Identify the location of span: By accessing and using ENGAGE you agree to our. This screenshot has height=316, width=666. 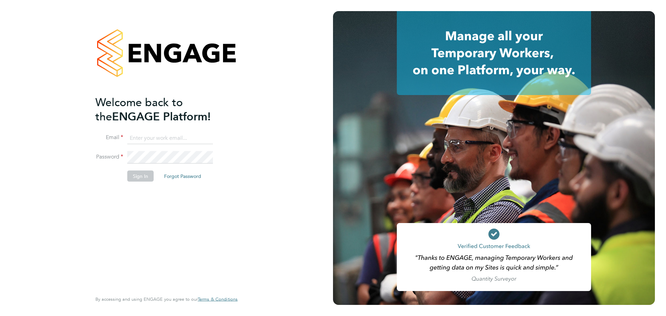
(167, 299).